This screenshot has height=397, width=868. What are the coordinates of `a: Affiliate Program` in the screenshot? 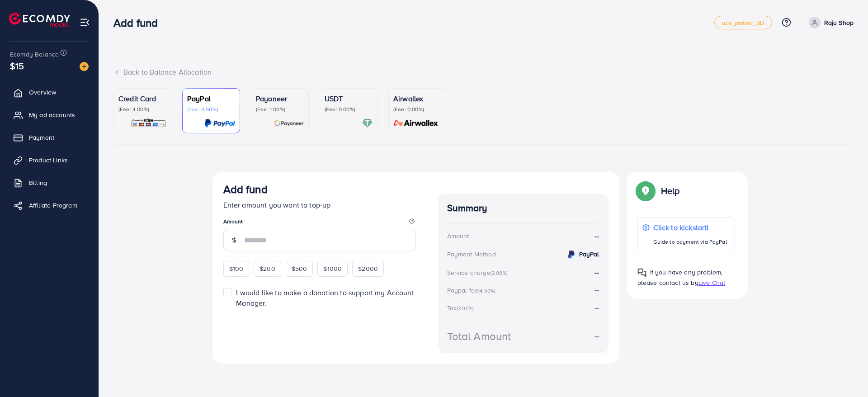 It's located at (49, 205).